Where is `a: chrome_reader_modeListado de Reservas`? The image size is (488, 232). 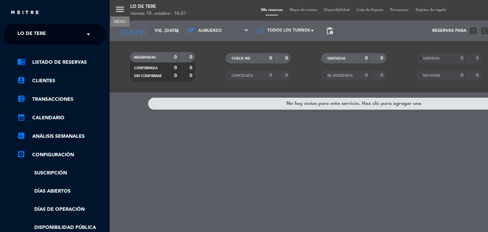
a: chrome_reader_modeListado de Reservas is located at coordinates (62, 62).